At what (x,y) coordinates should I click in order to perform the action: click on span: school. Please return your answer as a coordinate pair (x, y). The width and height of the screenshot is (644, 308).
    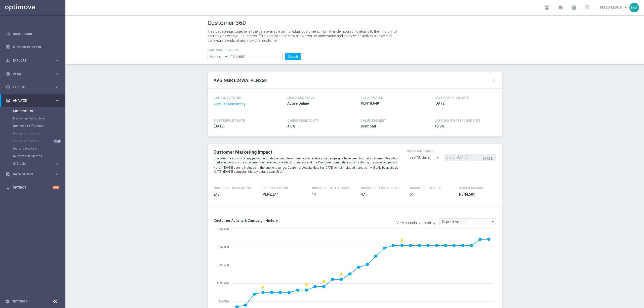
    Looking at the image, I should click on (560, 7).